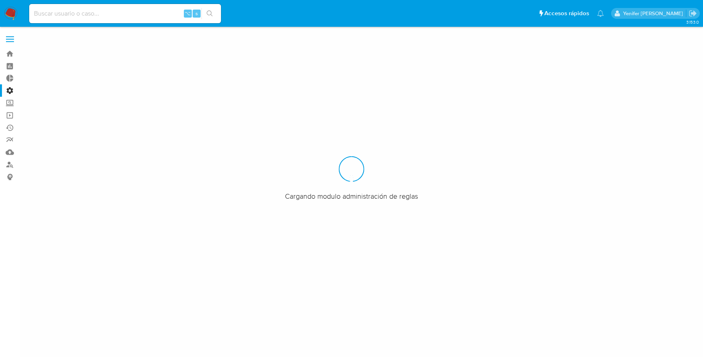  I want to click on span: s, so click(197, 13).